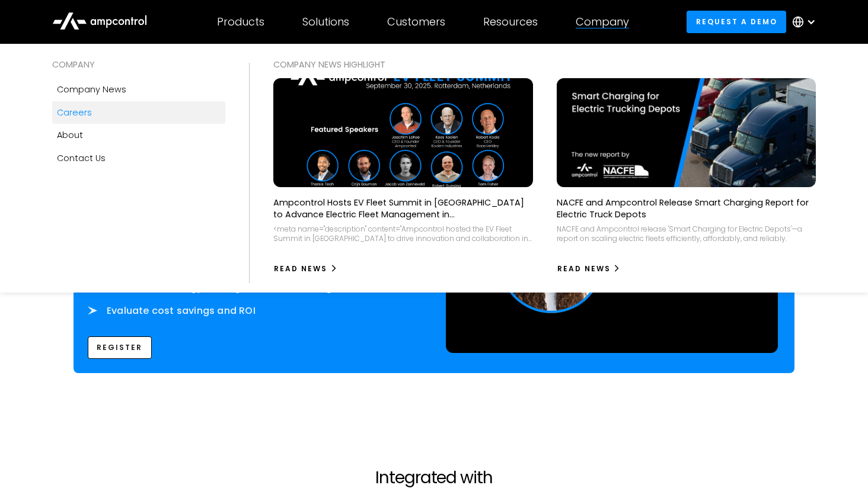 The width and height of the screenshot is (868, 501). Describe the element at coordinates (139, 158) in the screenshot. I see `a: Contact Us` at that location.